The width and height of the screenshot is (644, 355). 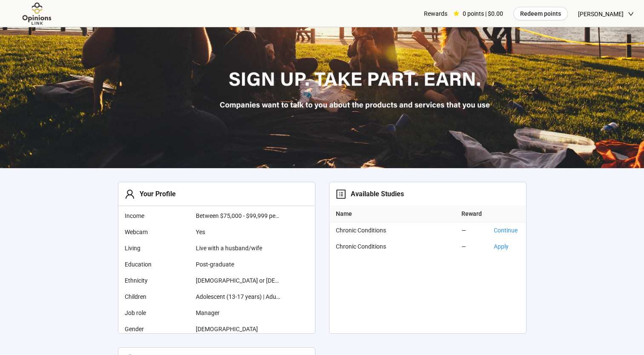 What do you see at coordinates (456, 14) in the screenshot?
I see `span: star` at bounding box center [456, 14].